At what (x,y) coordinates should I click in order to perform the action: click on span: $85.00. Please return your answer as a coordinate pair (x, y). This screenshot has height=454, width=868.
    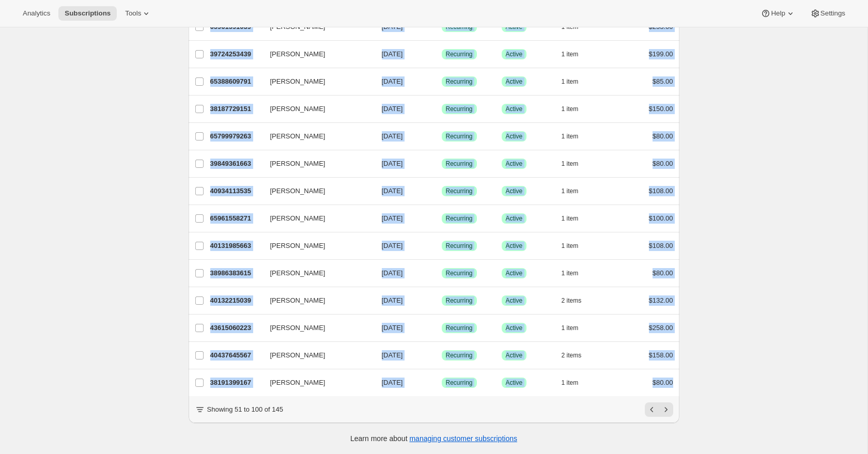
    Looking at the image, I should click on (662, 81).